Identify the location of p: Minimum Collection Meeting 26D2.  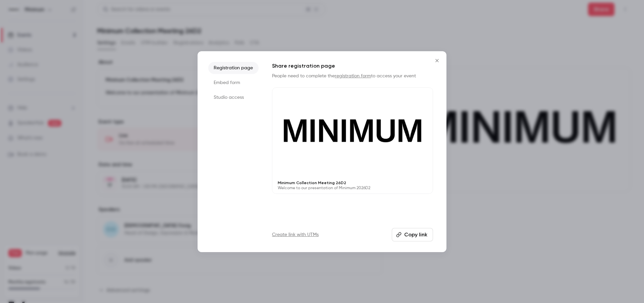
(353, 183).